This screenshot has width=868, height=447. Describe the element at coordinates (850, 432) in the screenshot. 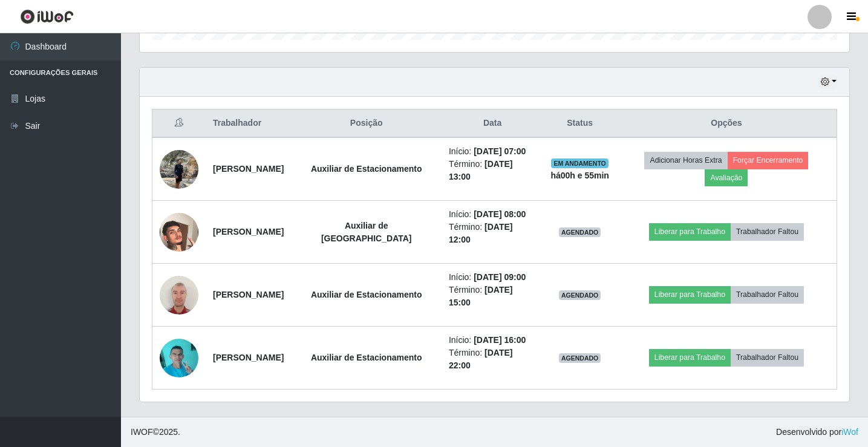

I see `a: iWof` at that location.